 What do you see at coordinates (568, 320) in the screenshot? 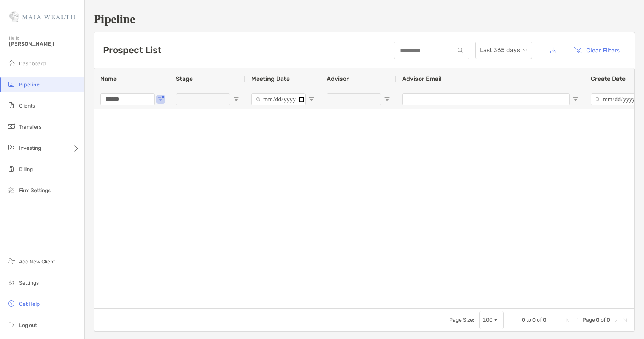
I see `div: First Page` at bounding box center [568, 320].